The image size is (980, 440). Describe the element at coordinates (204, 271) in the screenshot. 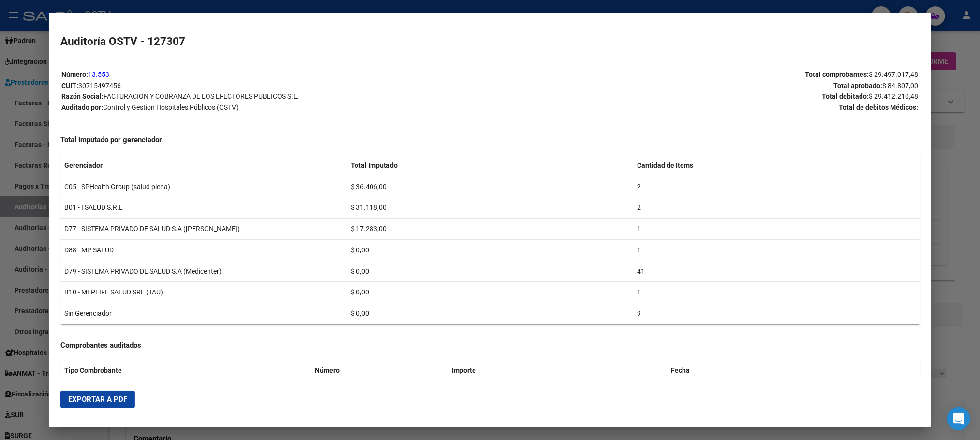

I see `td: D79 - SISTEMA PRIVADO DE SALUD S.A (Medicenter)` at that location.